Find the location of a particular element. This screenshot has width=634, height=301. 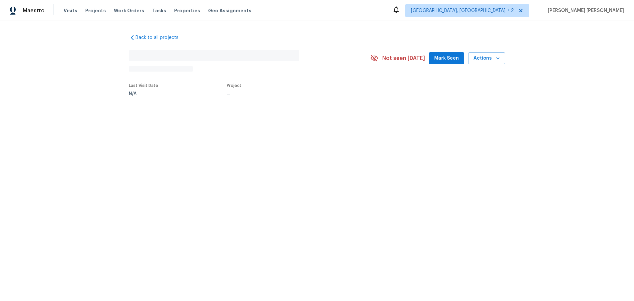

span: Project is located at coordinates (234, 86).